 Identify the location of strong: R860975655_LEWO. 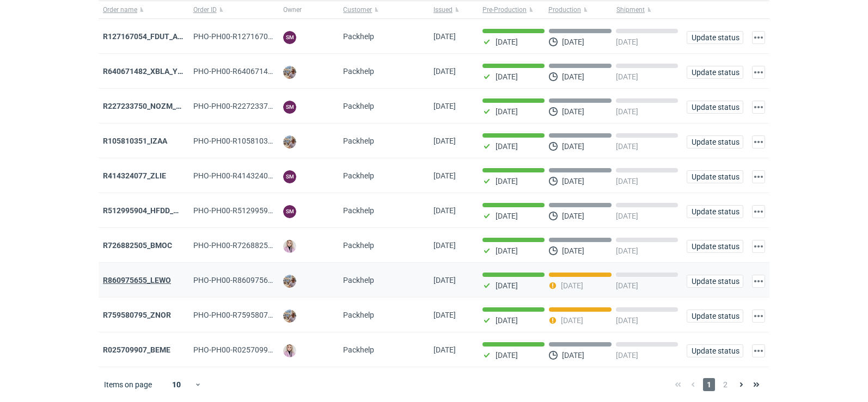
(137, 280).